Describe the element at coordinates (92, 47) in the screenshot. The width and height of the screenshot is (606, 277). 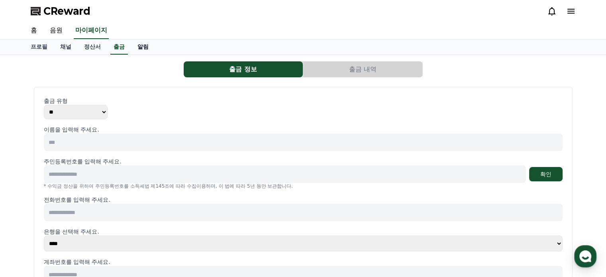
I see `a: 정산서` at that location.